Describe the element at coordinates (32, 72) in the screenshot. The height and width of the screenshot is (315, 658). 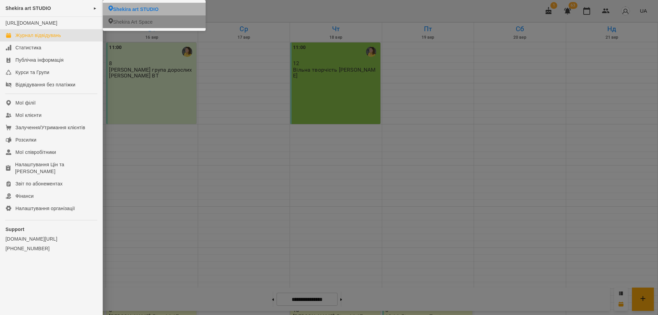
I see `div: Курси та Групи` at that location.